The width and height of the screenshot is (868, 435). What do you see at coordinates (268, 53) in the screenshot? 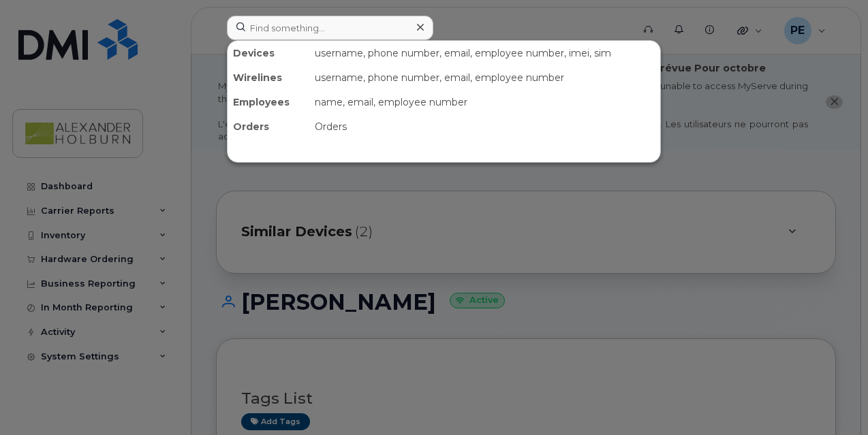
I see `div: Devices` at bounding box center [268, 53].